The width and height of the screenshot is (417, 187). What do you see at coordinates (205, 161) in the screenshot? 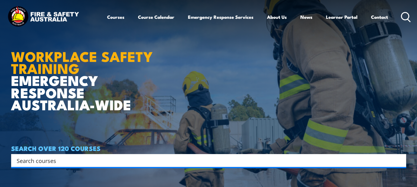
I see `input: Search input` at bounding box center [205, 161].